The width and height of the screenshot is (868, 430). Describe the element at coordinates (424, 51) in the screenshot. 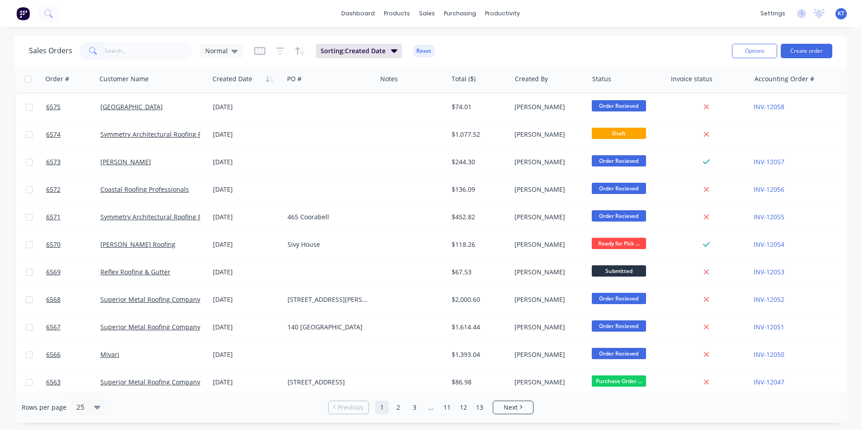

I see `button: Reset` at that location.